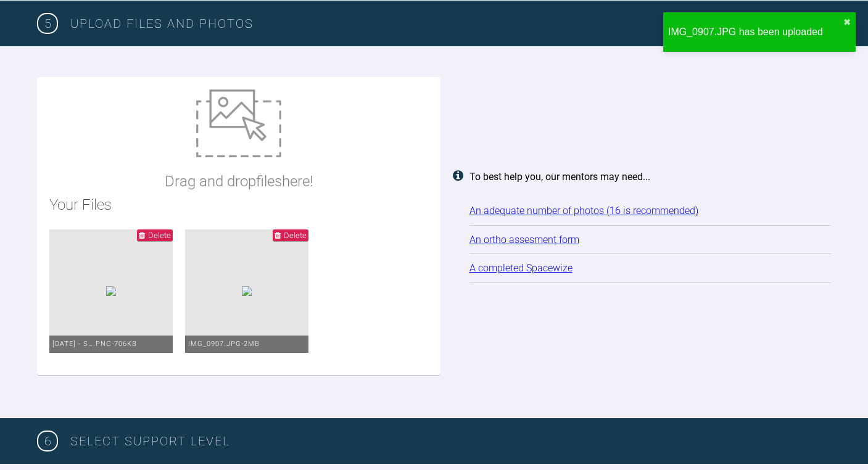 This screenshot has height=470, width=868. What do you see at coordinates (450, 23) in the screenshot?
I see `h3: Upload Files and Photos` at bounding box center [450, 23].